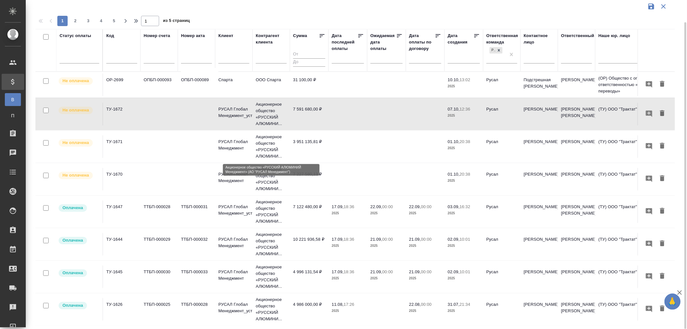 This screenshot has height=329, width=687. I want to click on span: В, so click(13, 99).